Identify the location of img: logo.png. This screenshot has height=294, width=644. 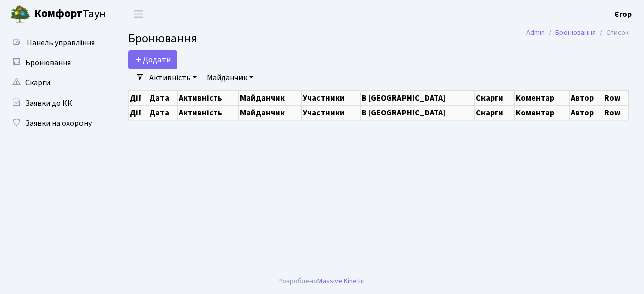
(20, 14).